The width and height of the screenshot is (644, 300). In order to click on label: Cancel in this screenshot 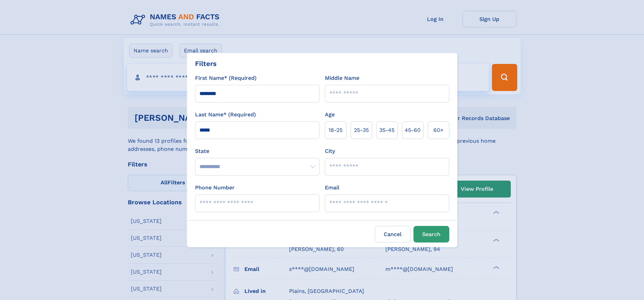, I will do `click(393, 234)`.